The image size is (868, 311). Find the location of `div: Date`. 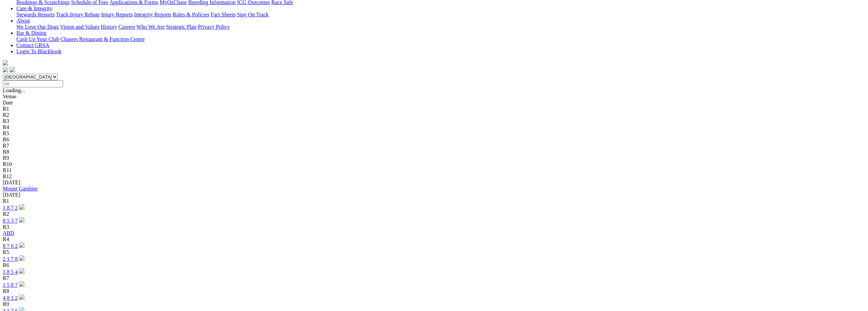

div: Date is located at coordinates (434, 103).